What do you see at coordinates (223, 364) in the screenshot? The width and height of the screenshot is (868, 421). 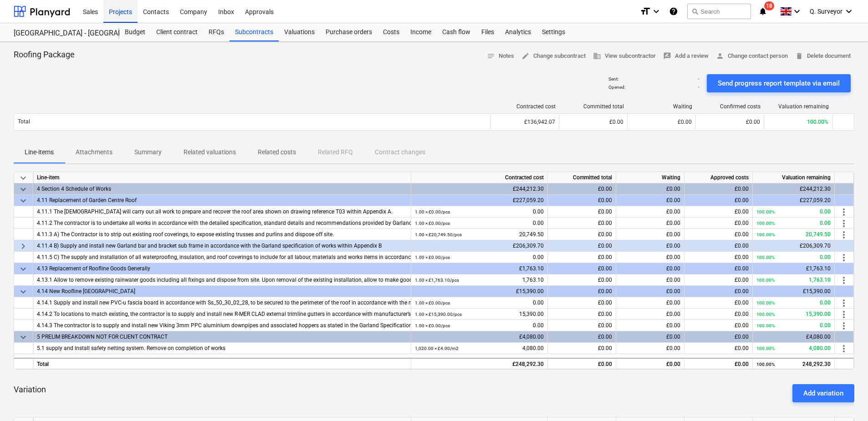 I see `div: Total` at bounding box center [223, 364].